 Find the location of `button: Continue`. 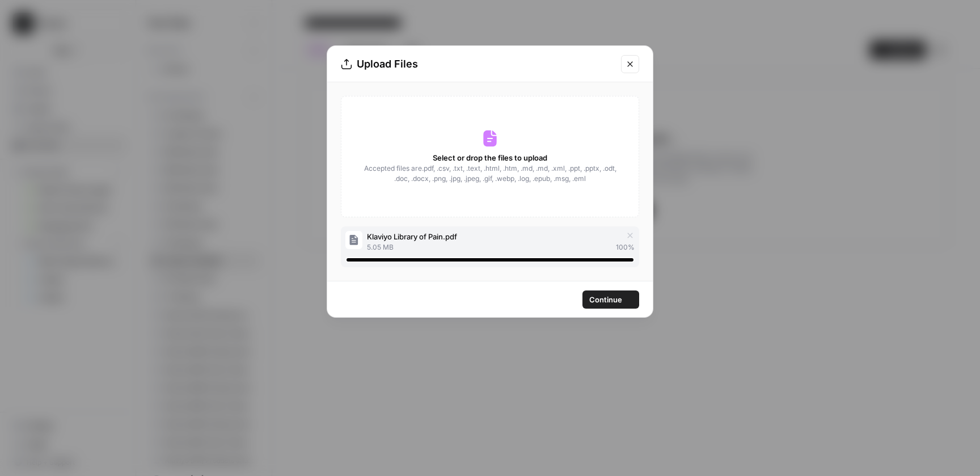

button: Continue is located at coordinates (611, 300).